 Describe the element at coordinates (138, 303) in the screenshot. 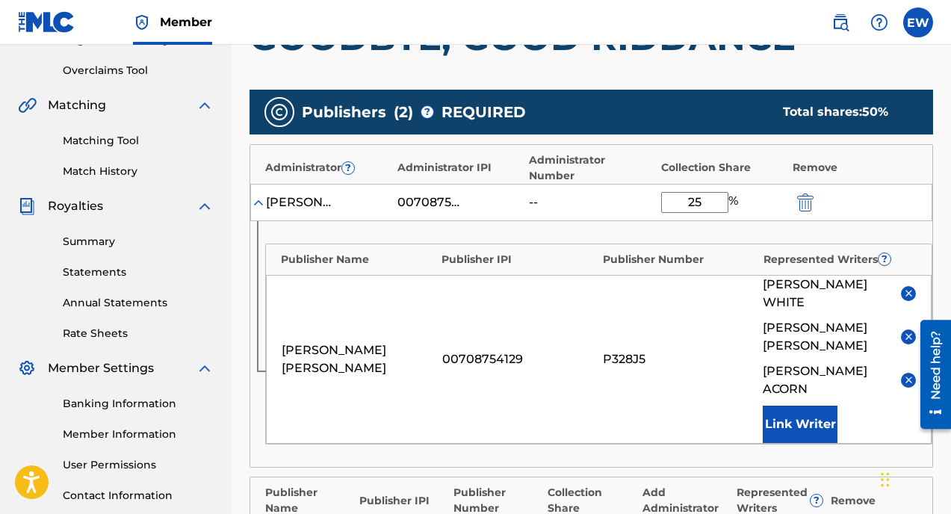

I see `a: Annual Statements` at that location.